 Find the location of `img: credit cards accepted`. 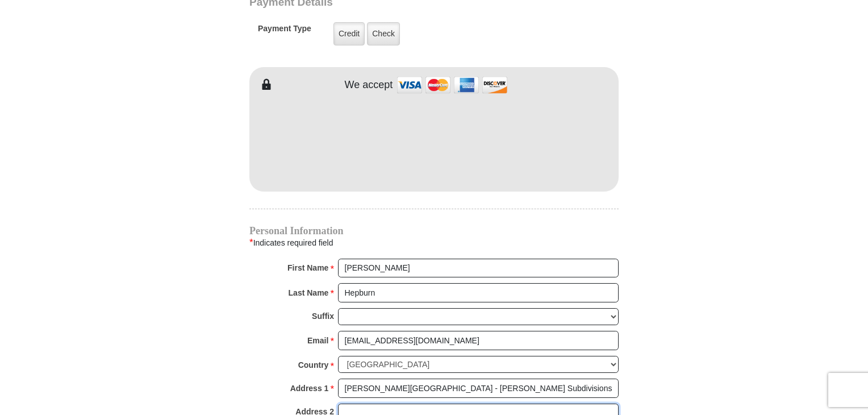

img: credit cards accepted is located at coordinates (452, 85).